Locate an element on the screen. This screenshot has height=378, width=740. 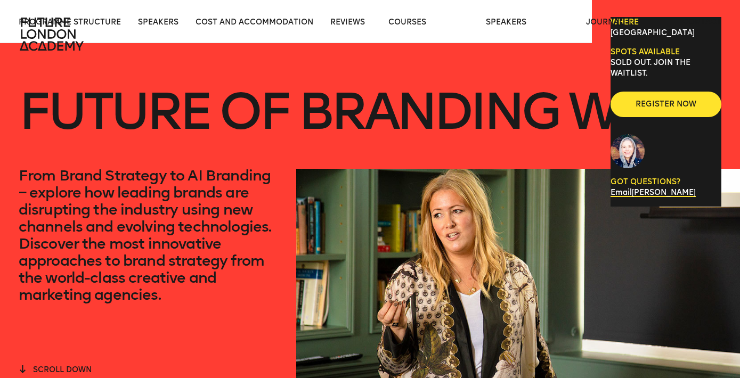
a: journal is located at coordinates (605, 22).